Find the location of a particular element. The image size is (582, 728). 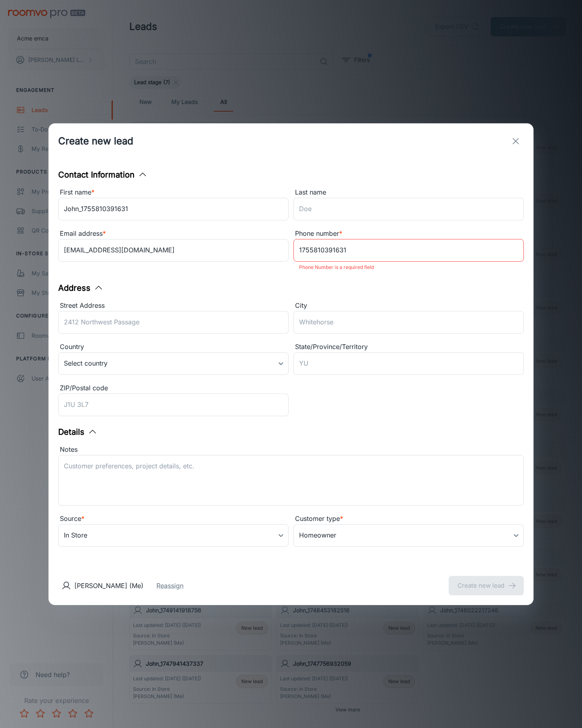

input: John is located at coordinates (173, 209).